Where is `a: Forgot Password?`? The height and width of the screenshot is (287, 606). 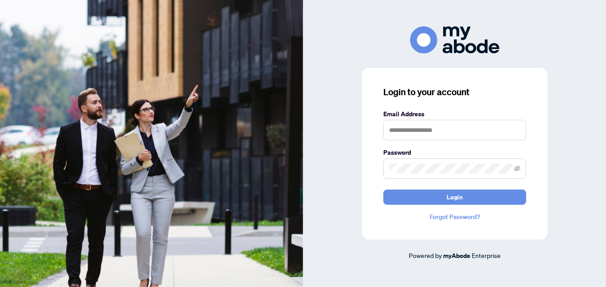 a: Forgot Password? is located at coordinates (455, 216).